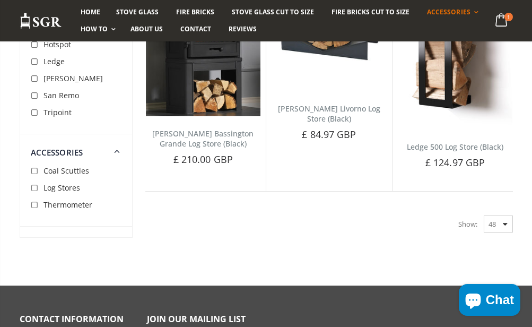 The width and height of the screenshot is (532, 327). Describe the element at coordinates (509, 17) in the screenshot. I see `span: 1` at that location.